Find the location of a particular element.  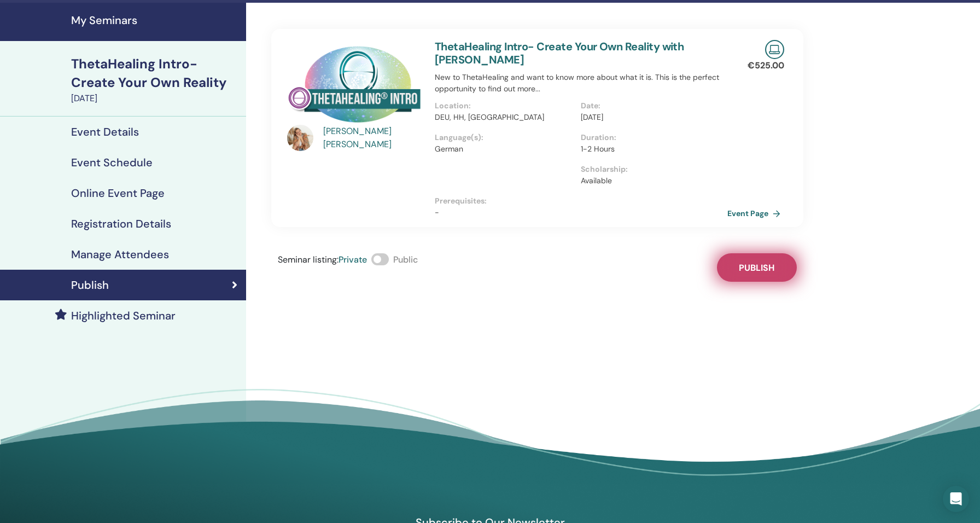

img: default.jpg is located at coordinates (301, 137).